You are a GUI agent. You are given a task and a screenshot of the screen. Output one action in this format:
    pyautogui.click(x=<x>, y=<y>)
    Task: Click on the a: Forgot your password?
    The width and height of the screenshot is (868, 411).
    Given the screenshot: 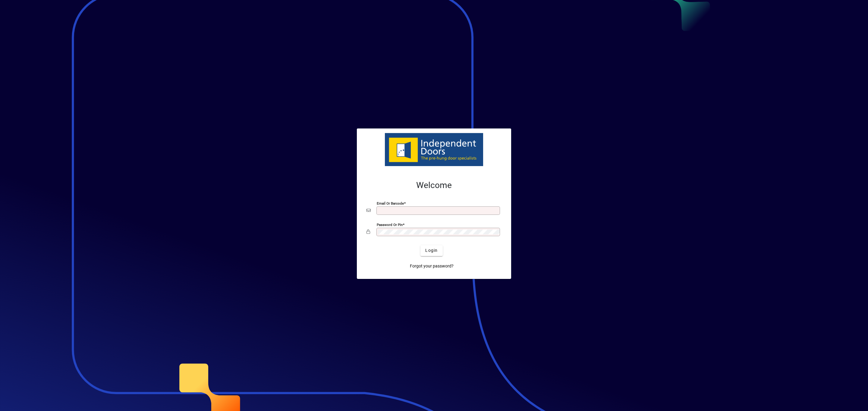 What is the action you would take?
    pyautogui.click(x=432, y=267)
    